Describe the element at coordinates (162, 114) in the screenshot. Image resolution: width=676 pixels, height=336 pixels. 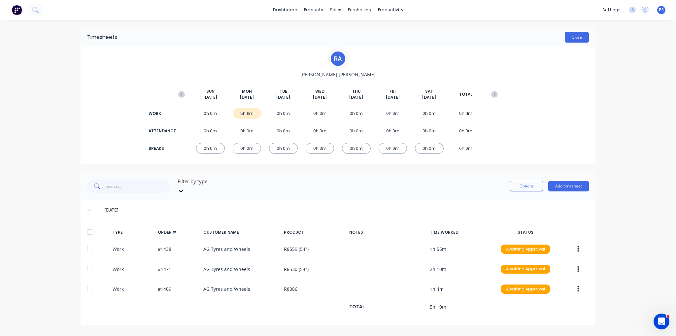
I see `div: WORK` at that location.